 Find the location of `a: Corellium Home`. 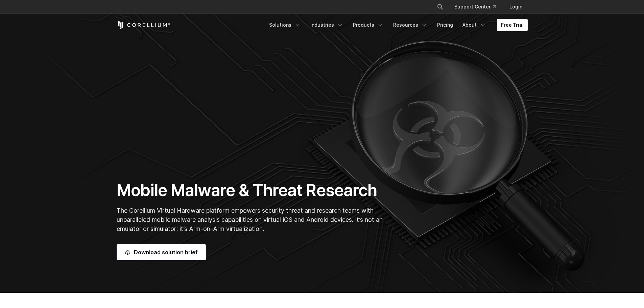

a: Corellium Home is located at coordinates (143, 25).